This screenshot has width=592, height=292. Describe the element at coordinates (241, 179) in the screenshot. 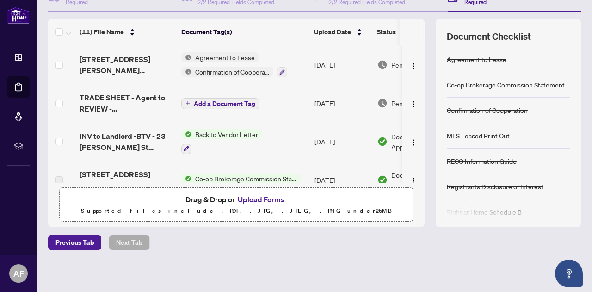

I see `button: Status IconCo-op Brokerage Commission Statement` at that location.